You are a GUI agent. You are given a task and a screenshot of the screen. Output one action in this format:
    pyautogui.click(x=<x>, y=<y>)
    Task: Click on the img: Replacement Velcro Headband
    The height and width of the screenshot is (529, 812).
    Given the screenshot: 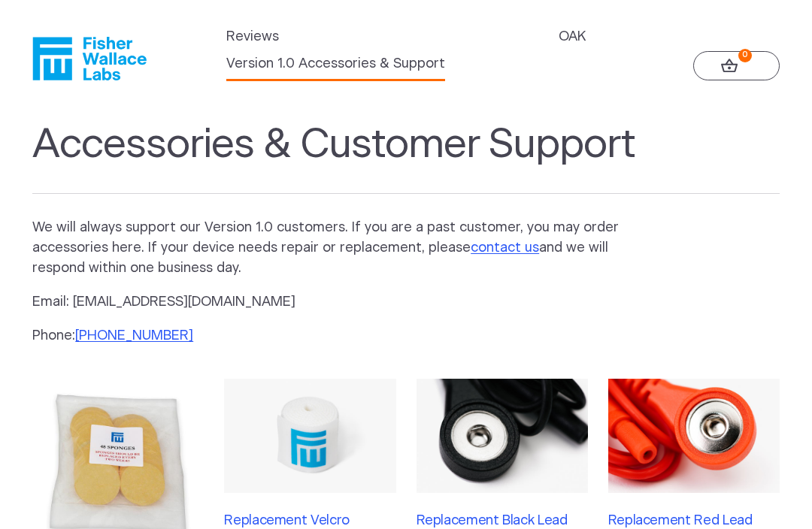 What is the action you would take?
    pyautogui.click(x=310, y=436)
    